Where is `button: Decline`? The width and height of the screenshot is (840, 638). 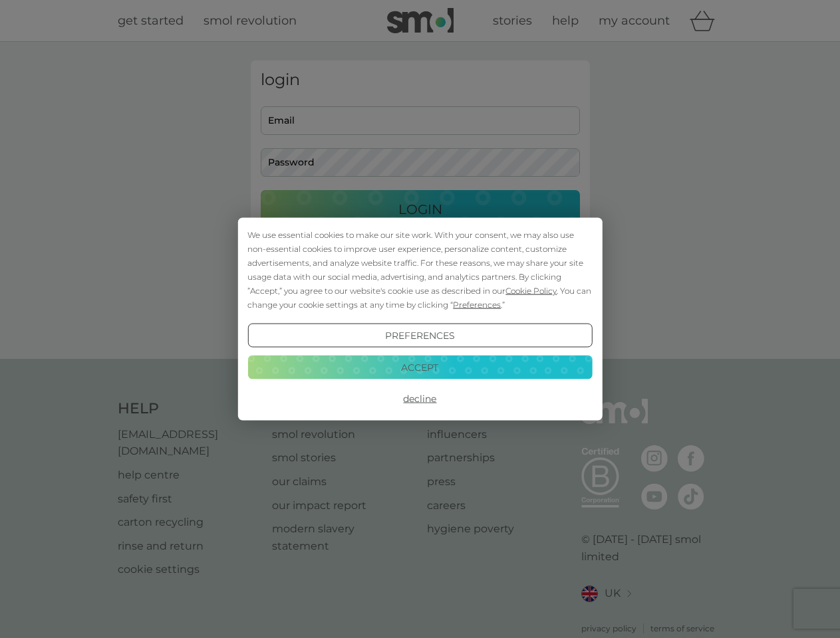 button: Decline is located at coordinates (420, 399).